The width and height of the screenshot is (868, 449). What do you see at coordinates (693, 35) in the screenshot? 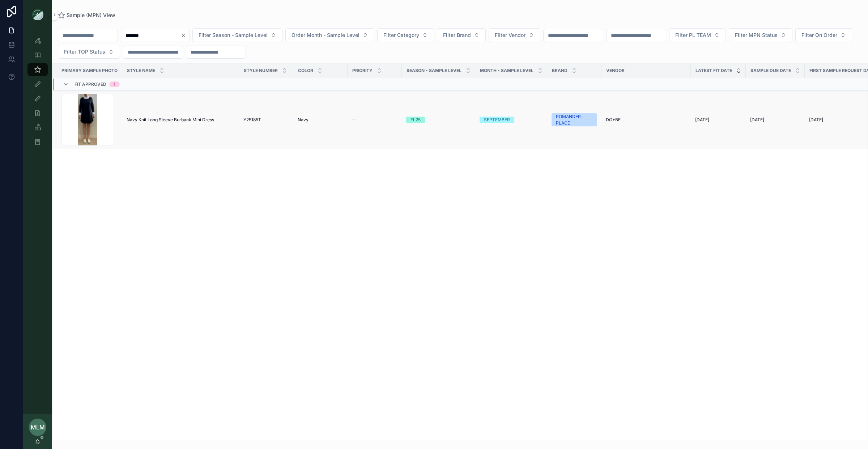
I see `span: Filter PL TEAM` at bounding box center [693, 35].